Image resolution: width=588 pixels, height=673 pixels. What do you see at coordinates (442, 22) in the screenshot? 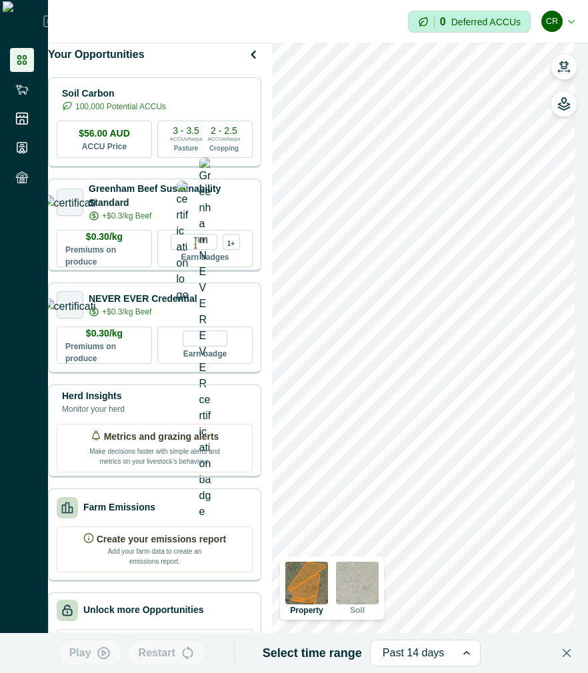
I see `p: 0` at bounding box center [442, 22].